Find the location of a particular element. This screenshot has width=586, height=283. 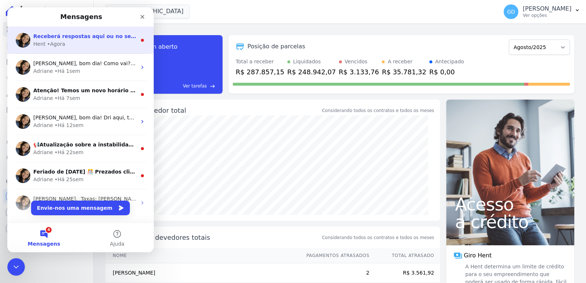

div: R$ 0,00 is located at coordinates (447, 72).